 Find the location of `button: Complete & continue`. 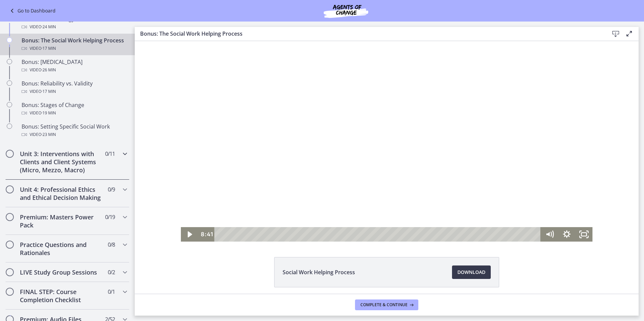

button: Complete & continue is located at coordinates (387, 305).